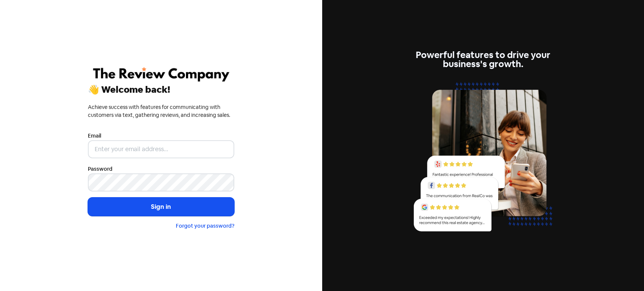 This screenshot has height=291, width=644. I want to click on a: Forgot your password?, so click(205, 226).